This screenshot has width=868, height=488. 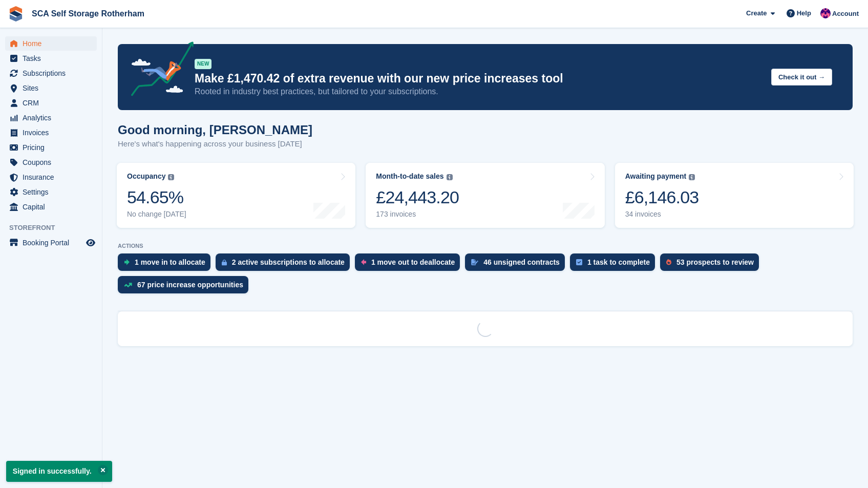 I want to click on span: Invoices, so click(x=53, y=133).